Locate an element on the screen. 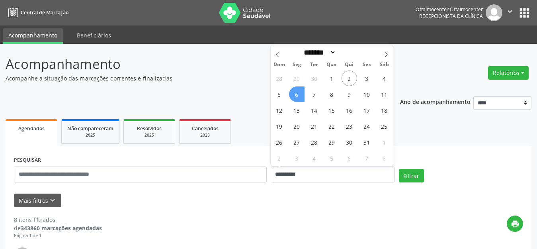 This screenshot has width=537, height=249. span: Setembro 30, 2025 is located at coordinates (314, 78).